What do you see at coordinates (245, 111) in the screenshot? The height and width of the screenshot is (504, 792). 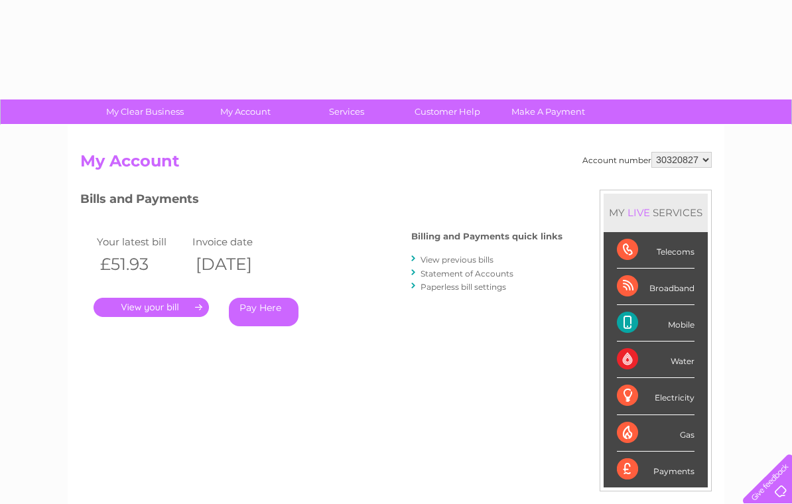 I see `a: My Account` at bounding box center [245, 111].